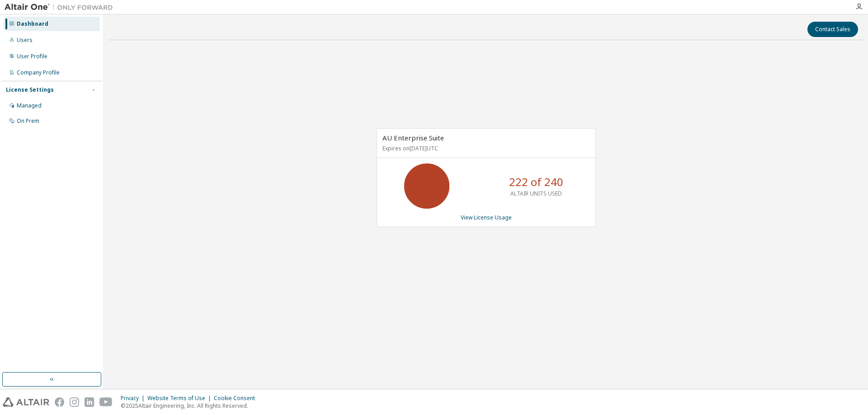  Describe the element at coordinates (30, 90) in the screenshot. I see `div: License Settings` at that location.